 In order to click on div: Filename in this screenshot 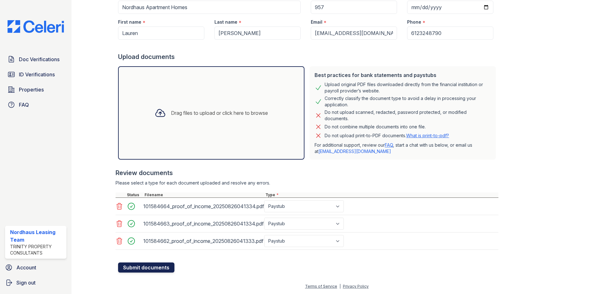, I will do `click(204, 195)`.